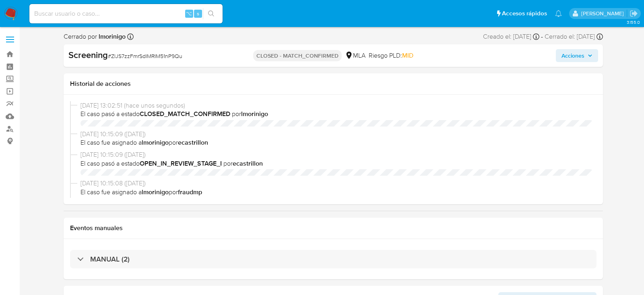 Image resolution: width=644 pixels, height=295 pixels. What do you see at coordinates (185, 114) in the screenshot?
I see `b: CLOSED_MATCH_CONFIRMED` at bounding box center [185, 114].